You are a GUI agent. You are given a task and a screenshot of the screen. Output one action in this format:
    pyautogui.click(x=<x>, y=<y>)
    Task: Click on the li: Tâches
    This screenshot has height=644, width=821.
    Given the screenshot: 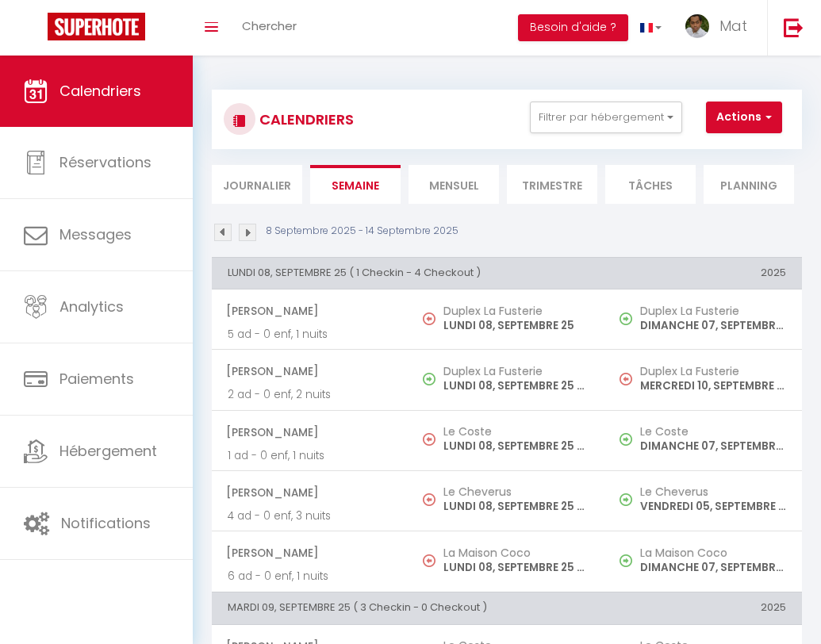 What is the action you would take?
    pyautogui.click(x=651, y=184)
    